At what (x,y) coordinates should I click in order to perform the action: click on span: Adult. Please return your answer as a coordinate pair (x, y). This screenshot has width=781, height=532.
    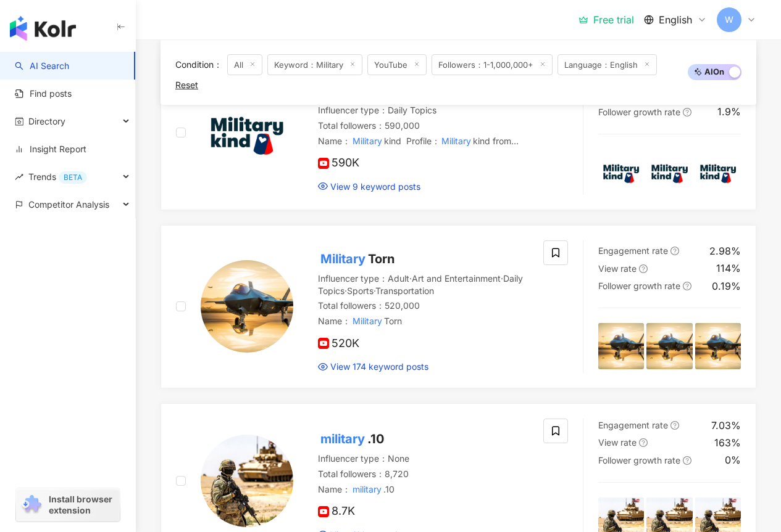
    Looking at the image, I should click on (398, 278).